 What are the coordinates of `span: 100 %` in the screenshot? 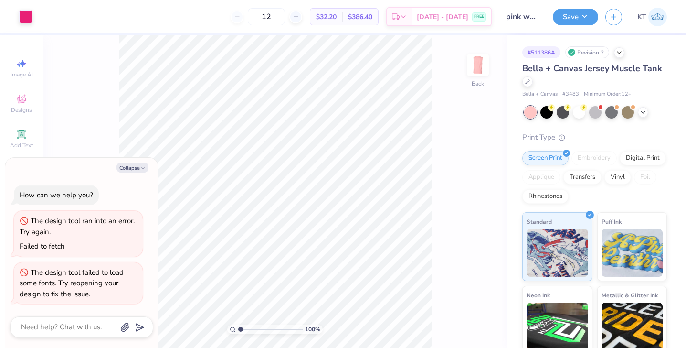 It's located at (313, 329).